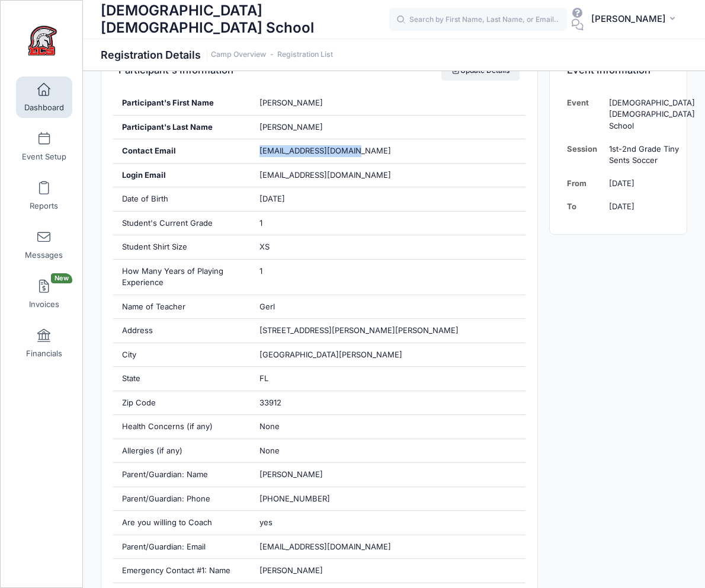 The height and width of the screenshot is (588, 705). I want to click on a: Registration List, so click(305, 54).